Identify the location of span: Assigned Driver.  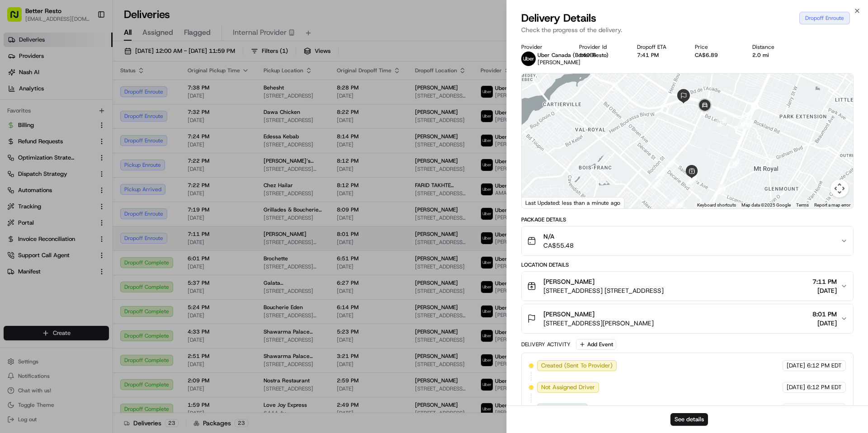
(562, 409).